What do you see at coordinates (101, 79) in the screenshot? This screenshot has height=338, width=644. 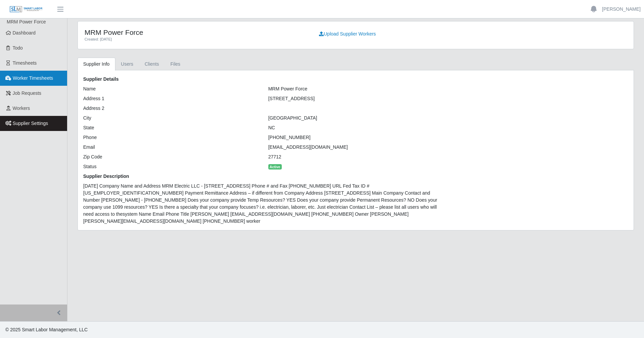 I see `b: Supplier Details` at bounding box center [101, 79].